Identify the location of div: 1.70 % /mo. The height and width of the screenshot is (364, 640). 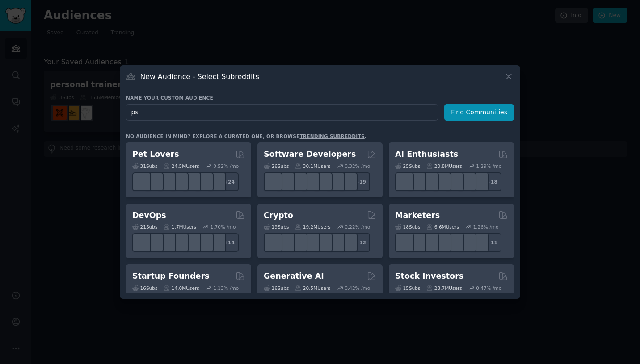
(223, 227).